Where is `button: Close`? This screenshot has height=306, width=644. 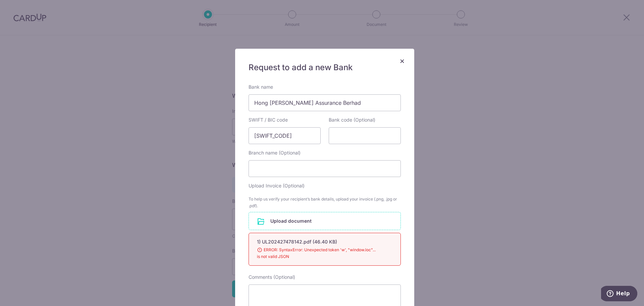 button: Close is located at coordinates (402, 61).